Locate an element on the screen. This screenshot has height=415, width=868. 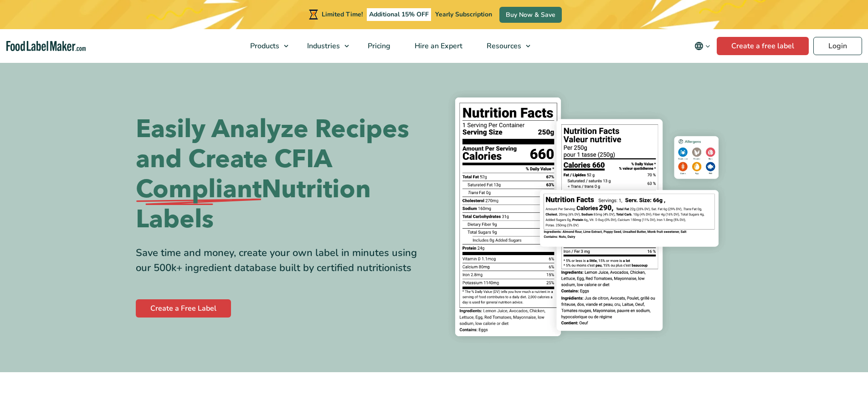
span: Compliant is located at coordinates (199, 189).